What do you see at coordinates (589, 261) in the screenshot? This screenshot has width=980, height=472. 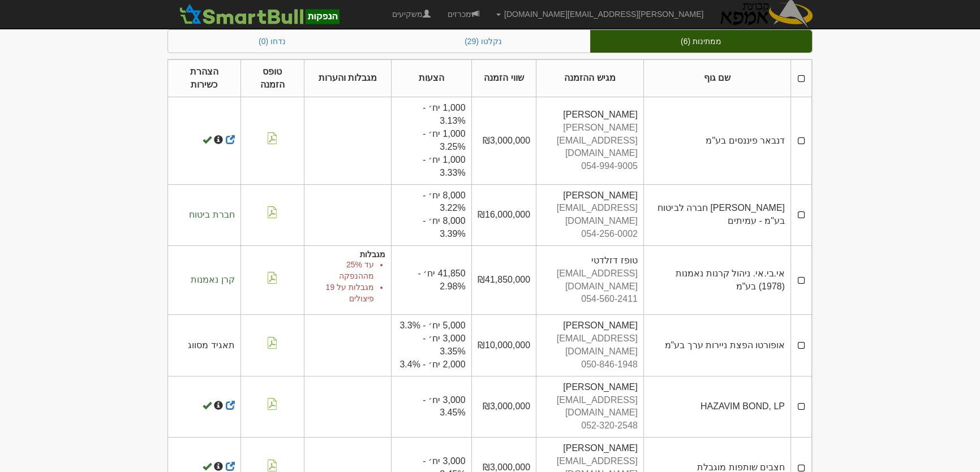 I see `div: טופז דזלדטי` at bounding box center [589, 261].